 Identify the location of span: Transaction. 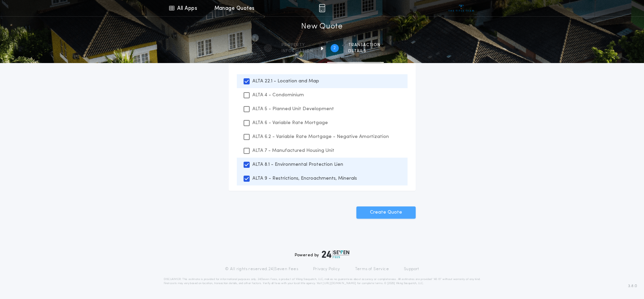
(364, 45).